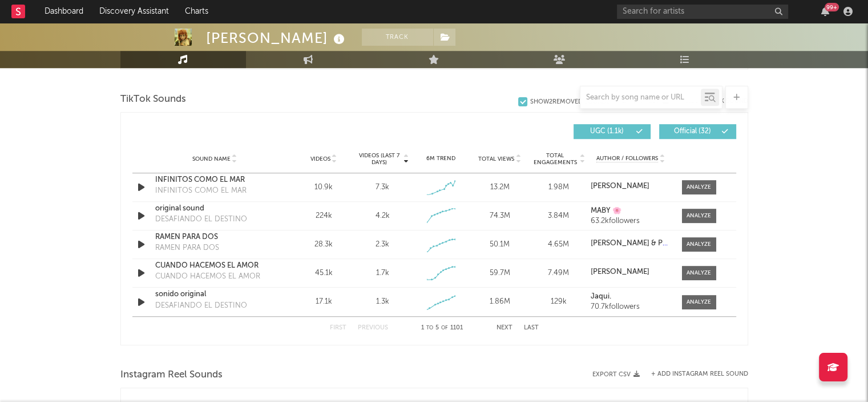 This screenshot has width=868, height=402. I want to click on span: to, so click(429, 327).